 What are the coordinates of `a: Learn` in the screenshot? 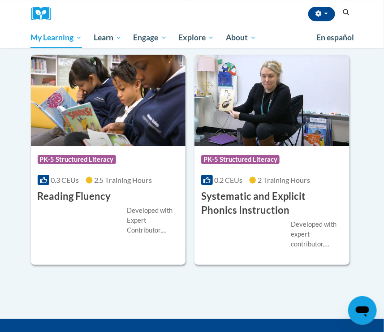 It's located at (108, 38).